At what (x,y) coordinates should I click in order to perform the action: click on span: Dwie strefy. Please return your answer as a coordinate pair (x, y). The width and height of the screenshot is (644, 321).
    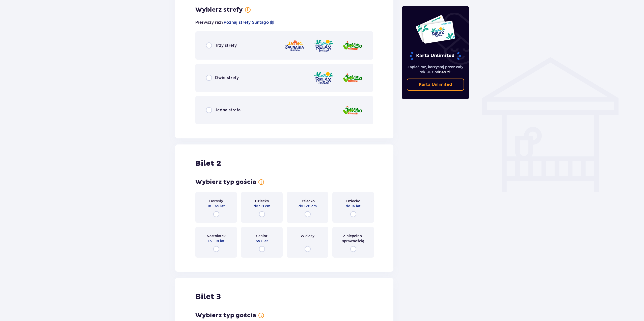
    Looking at the image, I should click on (227, 78).